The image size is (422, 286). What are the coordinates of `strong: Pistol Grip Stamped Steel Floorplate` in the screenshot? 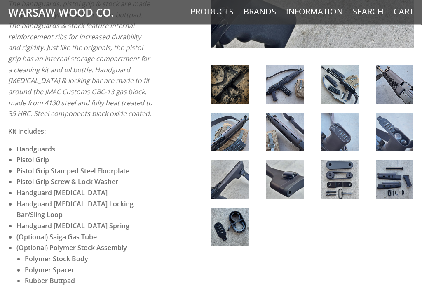 It's located at (73, 171).